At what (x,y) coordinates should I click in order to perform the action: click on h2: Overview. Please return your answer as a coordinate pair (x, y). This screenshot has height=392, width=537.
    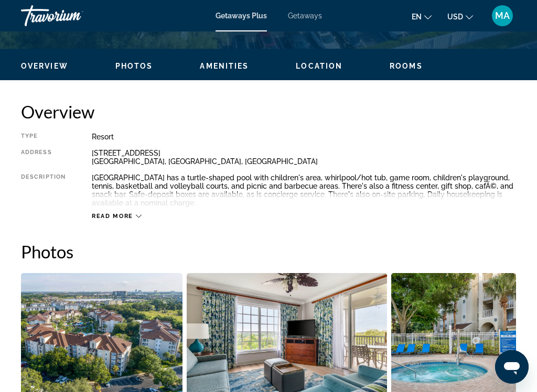
    Looking at the image, I should click on (268, 112).